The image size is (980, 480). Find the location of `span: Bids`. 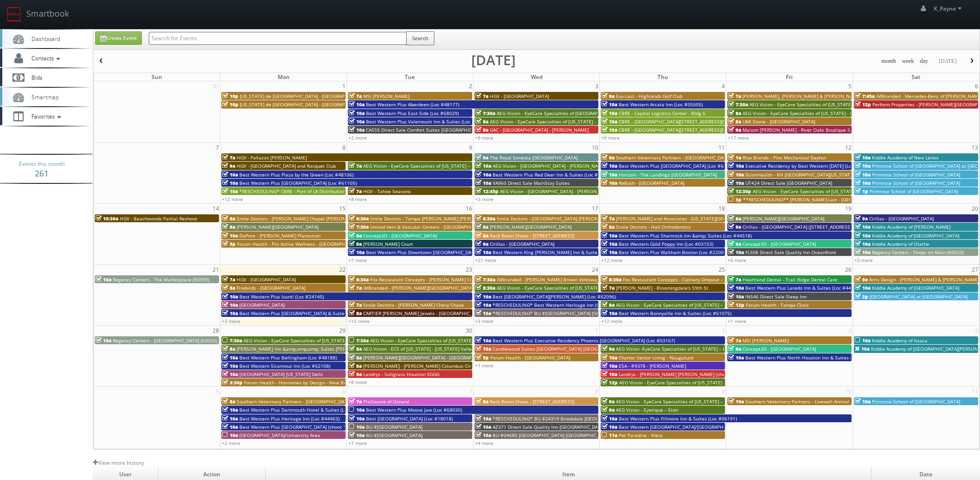

span: Bids is located at coordinates (35, 77).